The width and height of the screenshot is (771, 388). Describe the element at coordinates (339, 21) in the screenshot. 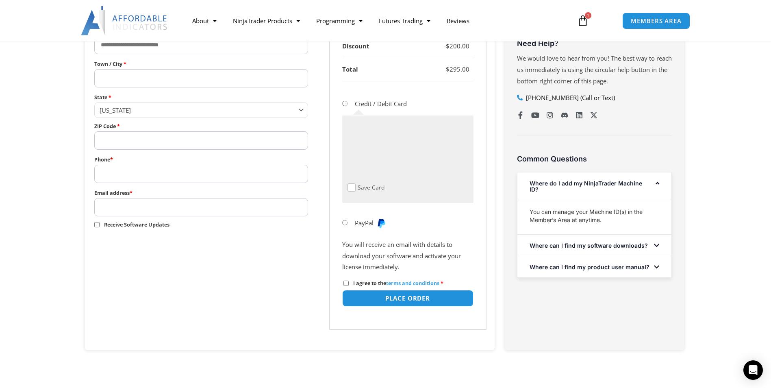

I see `a: Programming` at that location.